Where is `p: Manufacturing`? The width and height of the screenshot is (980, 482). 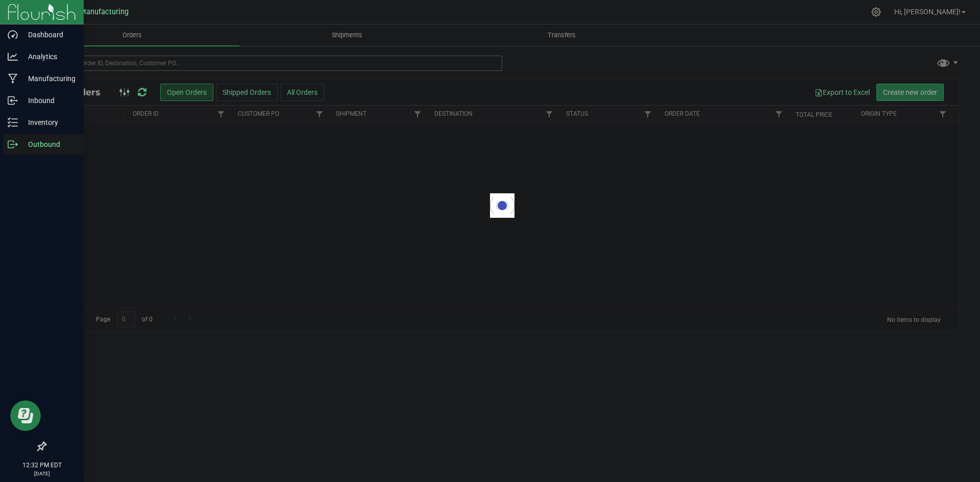
p: Manufacturing is located at coordinates (49, 79).